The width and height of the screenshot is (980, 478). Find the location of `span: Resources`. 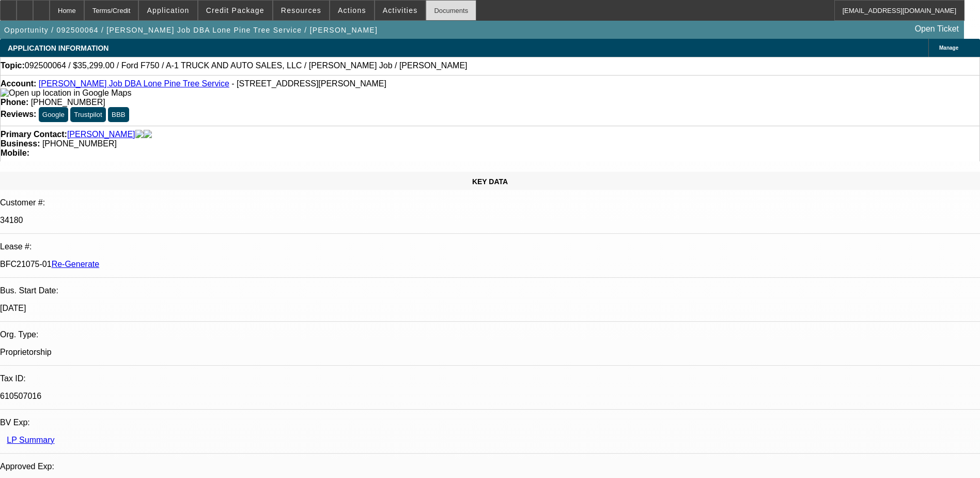

span: Resources is located at coordinates (301, 10).